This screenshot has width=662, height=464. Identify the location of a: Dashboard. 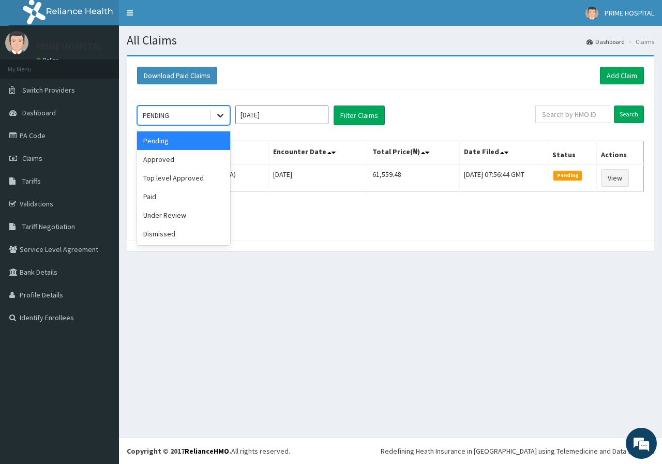
(606, 41).